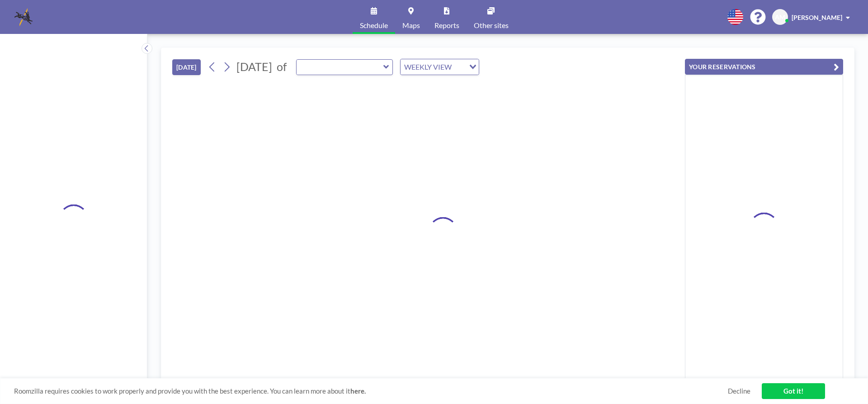  What do you see at coordinates (371, 390) in the screenshot?
I see `span: Roomzilla requires cookies to work properly and provide you with the best experience. You can lea...` at bounding box center [371, 390].